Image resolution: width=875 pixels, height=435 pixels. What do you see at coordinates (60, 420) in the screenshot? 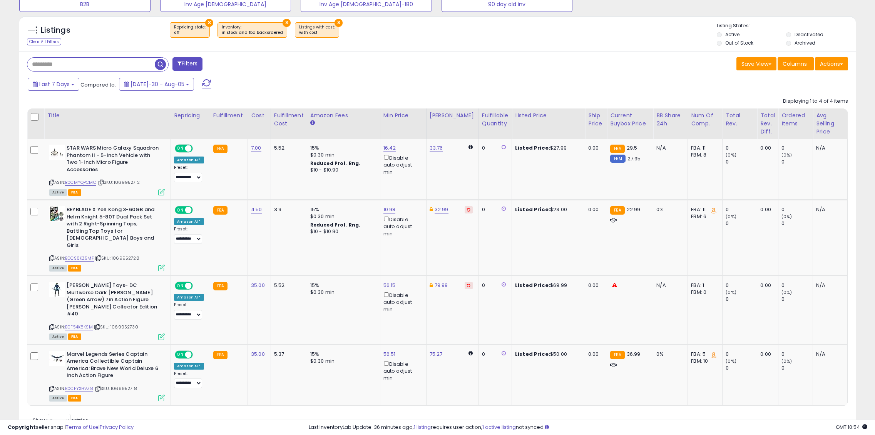
I see `span: Show: entries` at bounding box center [60, 420].